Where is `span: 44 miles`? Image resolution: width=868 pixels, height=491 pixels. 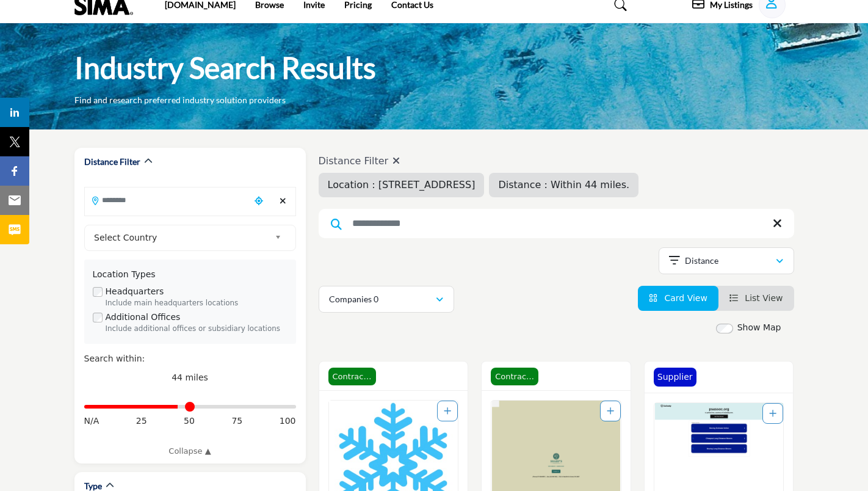 span: 44 miles is located at coordinates (190, 377).